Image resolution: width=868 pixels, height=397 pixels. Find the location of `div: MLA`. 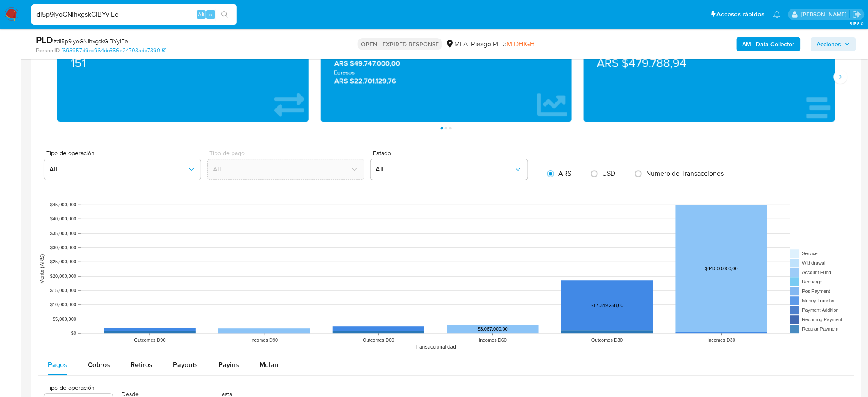

div: MLA is located at coordinates (457, 44).